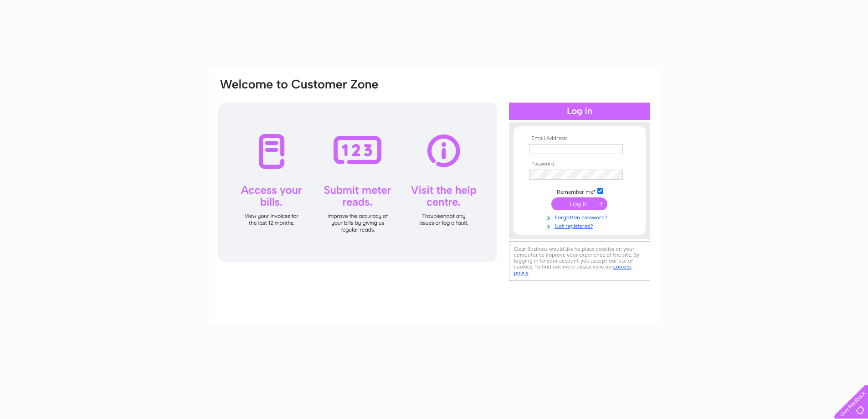 This screenshot has height=419, width=868. I want to click on div: Clear Business would like to place cookies on your computer to improve your experience of the sit..., so click(580, 261).